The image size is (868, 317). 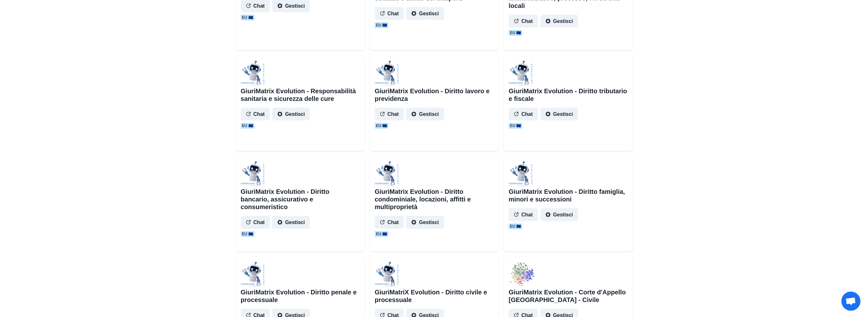 What do you see at coordinates (254, 174) in the screenshot?
I see `img: user%2F1706%2F7e4717fa-e94c-4117-9913-2f1fb1420bed` at bounding box center [254, 174].